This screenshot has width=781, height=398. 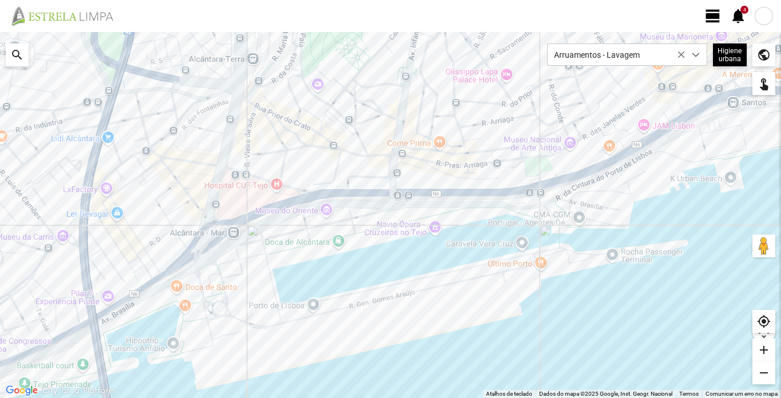 What do you see at coordinates (689, 393) in the screenshot?
I see `a: Termos (abre num novo separador)` at bounding box center [689, 393].